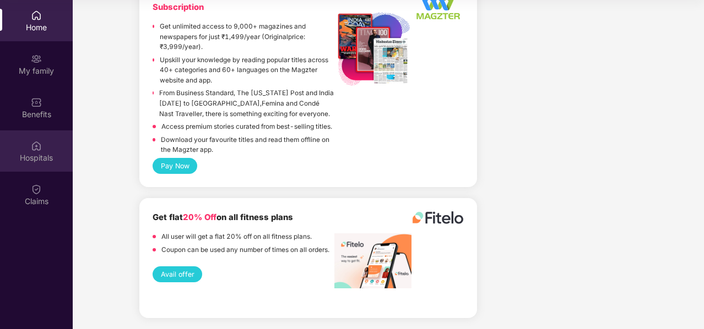 This screenshot has height=329, width=704. What do you see at coordinates (247, 70) in the screenshot?
I see `p: Upskill your knowledge by reading popular titles across 40+ categories and 60+ languages on the M...` at bounding box center [247, 70].